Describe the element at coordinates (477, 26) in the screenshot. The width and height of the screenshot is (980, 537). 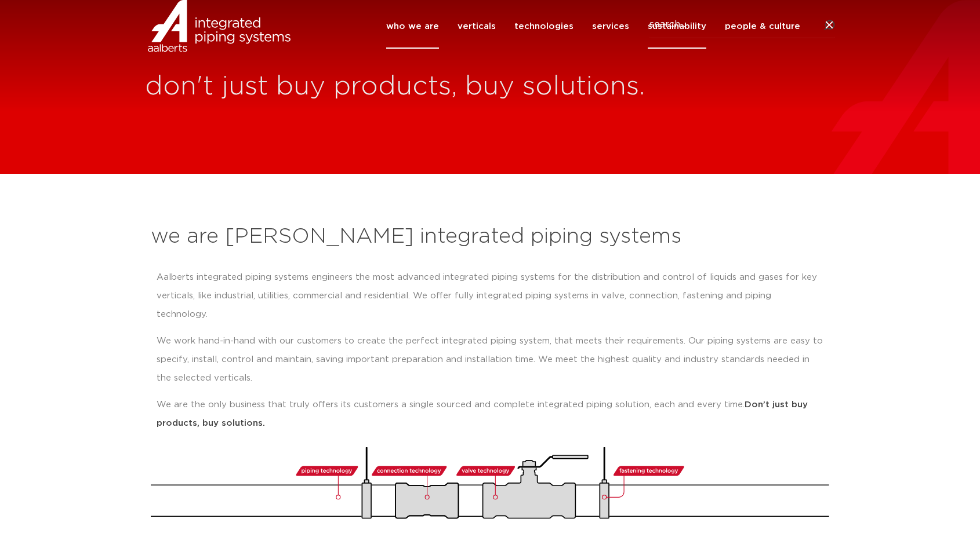
I see `a: verticals` at that location.